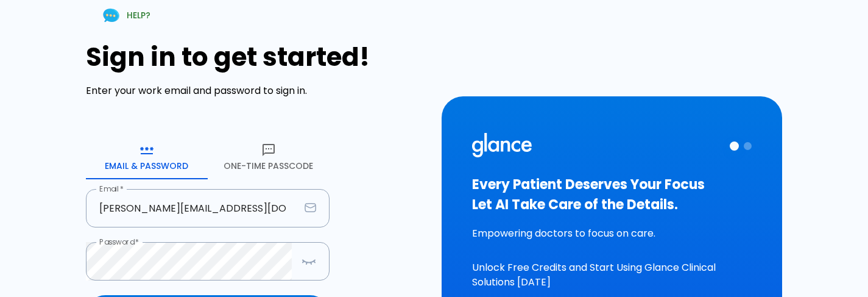 The image size is (868, 297). I want to click on h3: Every Patient Deserves Your Focus Let AI Take Care of the Details., so click(613, 194).